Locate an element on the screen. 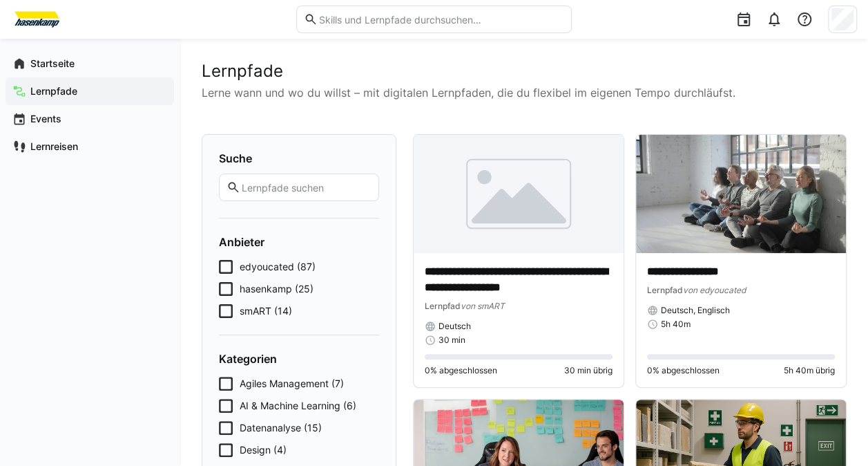 The image size is (868, 466). span: Deutsch is located at coordinates (454, 326).